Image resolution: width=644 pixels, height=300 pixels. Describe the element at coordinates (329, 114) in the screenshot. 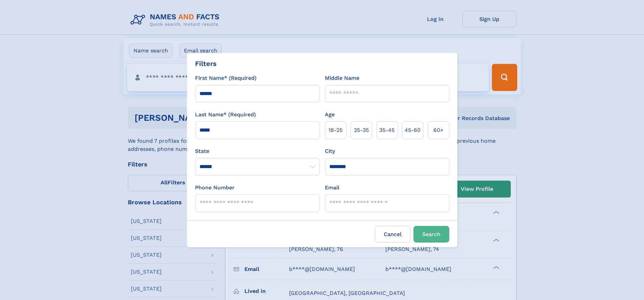

I see `label: Age` at that location.